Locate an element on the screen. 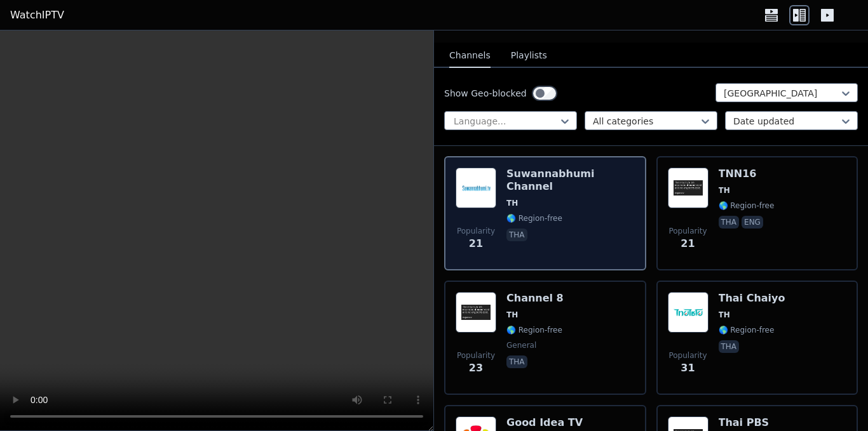  button: Channels is located at coordinates (470, 56).